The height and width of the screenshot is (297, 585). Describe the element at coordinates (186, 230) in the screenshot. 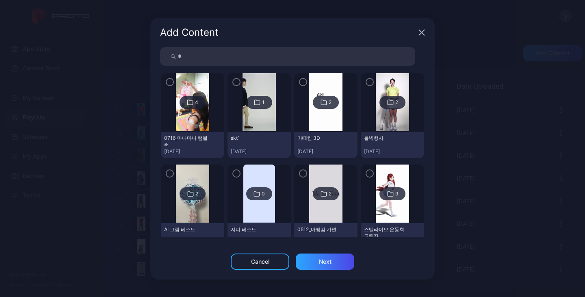

I see `div: AI 그림 테스트` at that location.